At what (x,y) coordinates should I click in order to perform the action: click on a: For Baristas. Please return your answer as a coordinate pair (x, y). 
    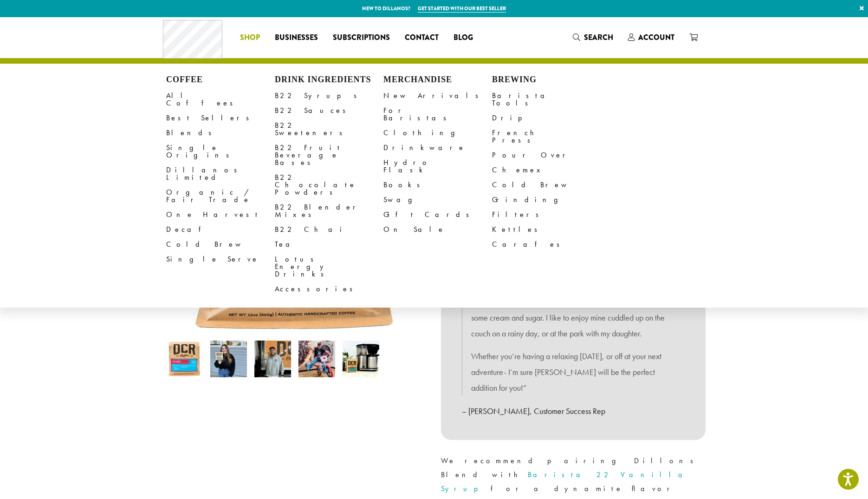
    Looking at the image, I should click on (438, 115).